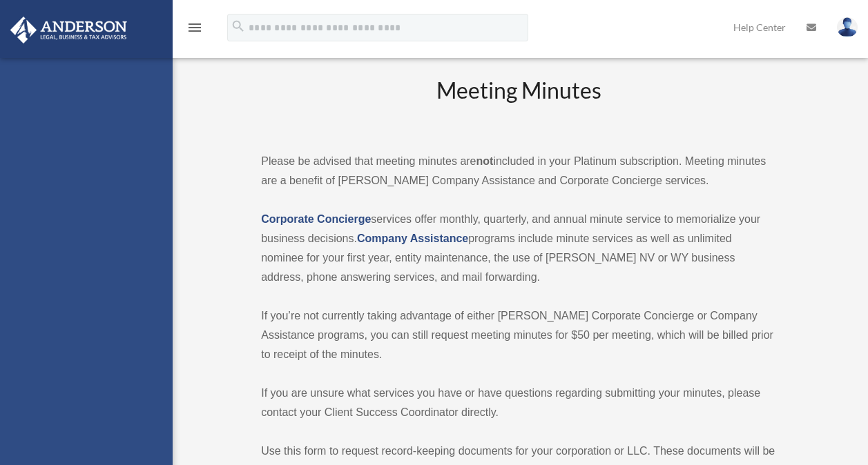  I want to click on h2: Meeting Minutes, so click(519, 104).